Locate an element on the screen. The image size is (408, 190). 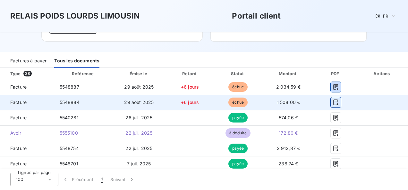
span: 5548701 is located at coordinates (69, 164).